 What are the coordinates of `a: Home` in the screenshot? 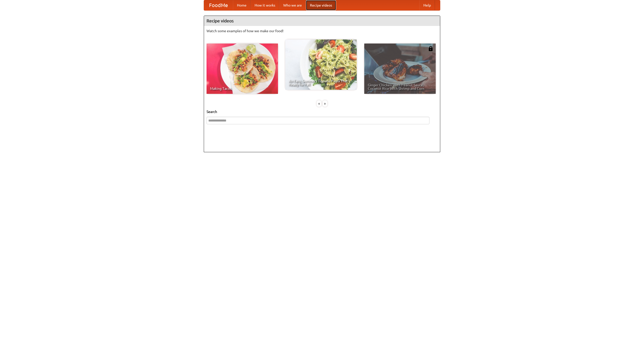 It's located at (242, 5).